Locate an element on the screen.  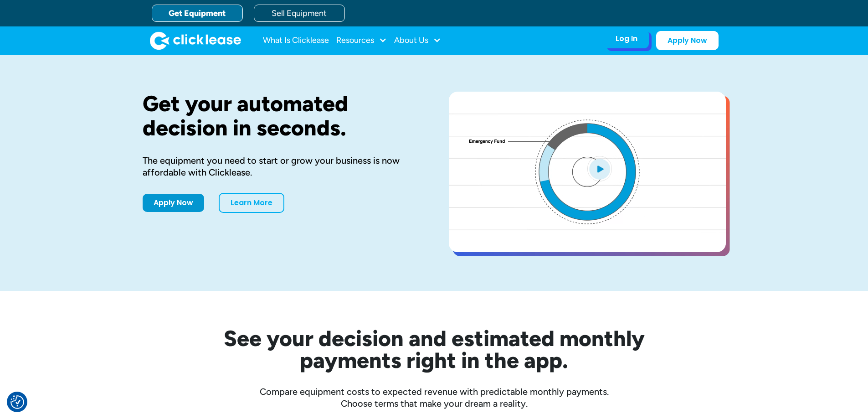
img: Revisit consent button is located at coordinates (17, 402).